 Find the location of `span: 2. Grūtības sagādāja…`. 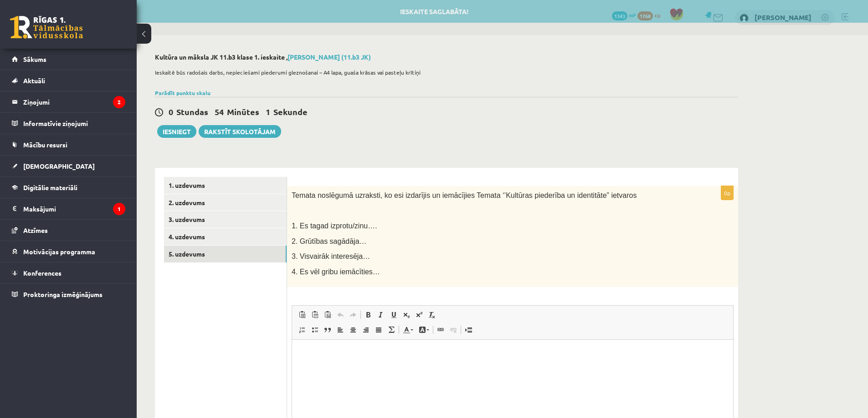

span: 2. Grūtības sagādāja… is located at coordinates (329, 241).